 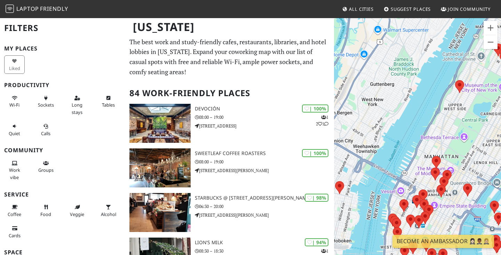 I want to click on a: All Cities, so click(x=358, y=9).